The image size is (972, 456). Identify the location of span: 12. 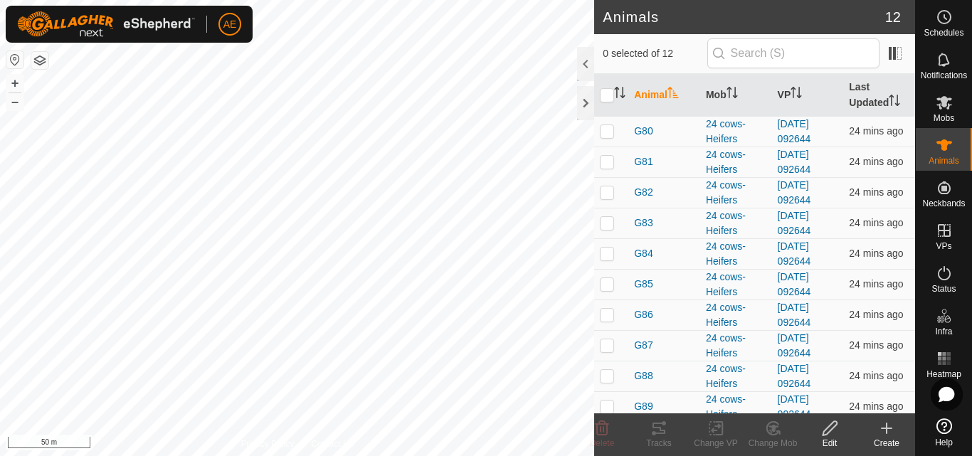
(893, 17).